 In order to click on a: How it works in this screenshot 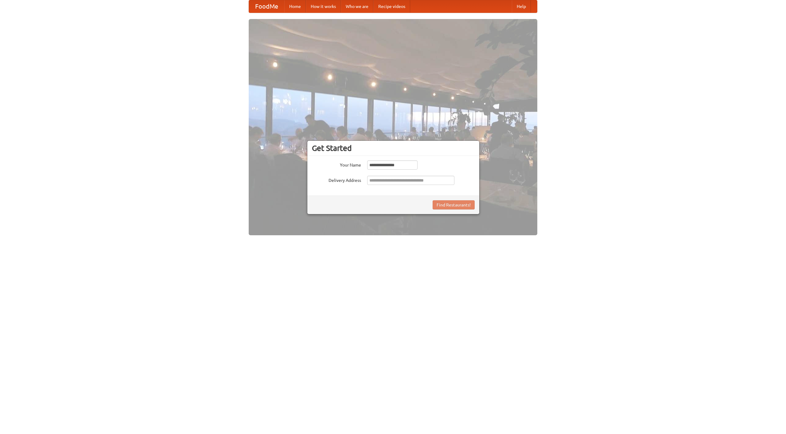, I will do `click(323, 6)`.